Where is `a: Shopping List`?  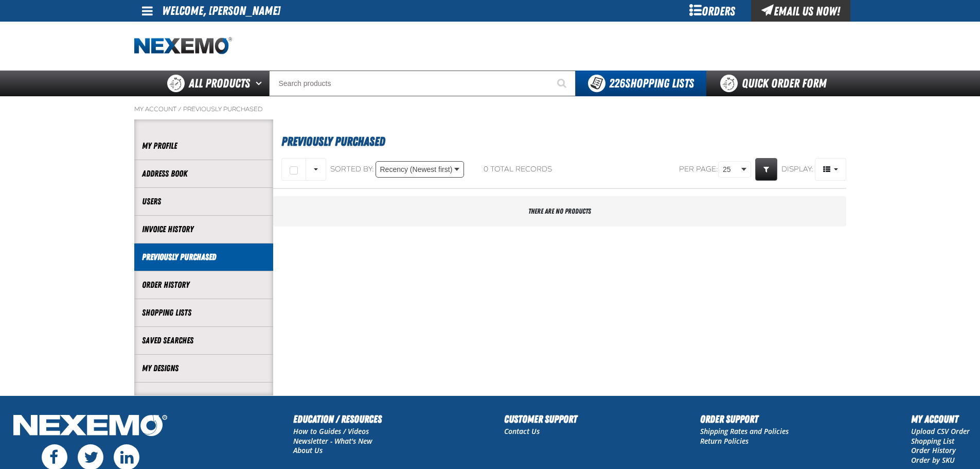 a: Shopping List is located at coordinates (933, 441).